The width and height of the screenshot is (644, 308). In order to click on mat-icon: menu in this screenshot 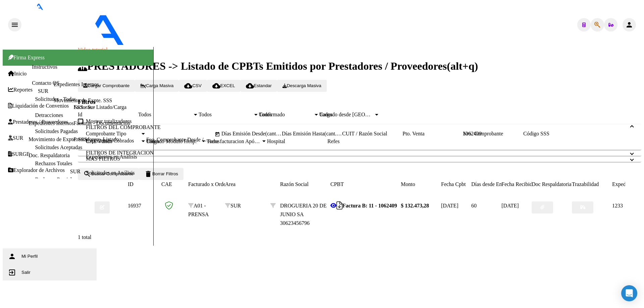, I will do `click(14, 25)`.